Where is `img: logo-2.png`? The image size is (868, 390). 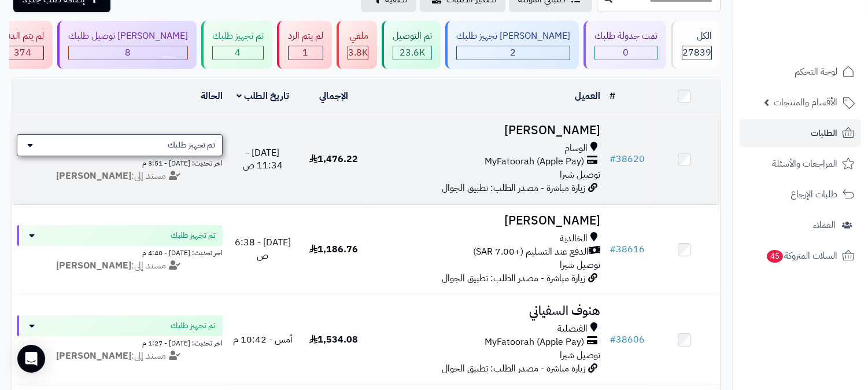
img: logo-2.png is located at coordinates (823, 45).